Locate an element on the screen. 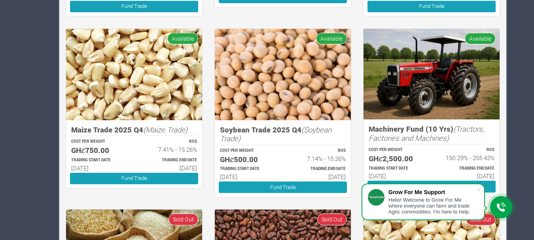  h6: 7.14% - 15.26% is located at coordinates (317, 158).